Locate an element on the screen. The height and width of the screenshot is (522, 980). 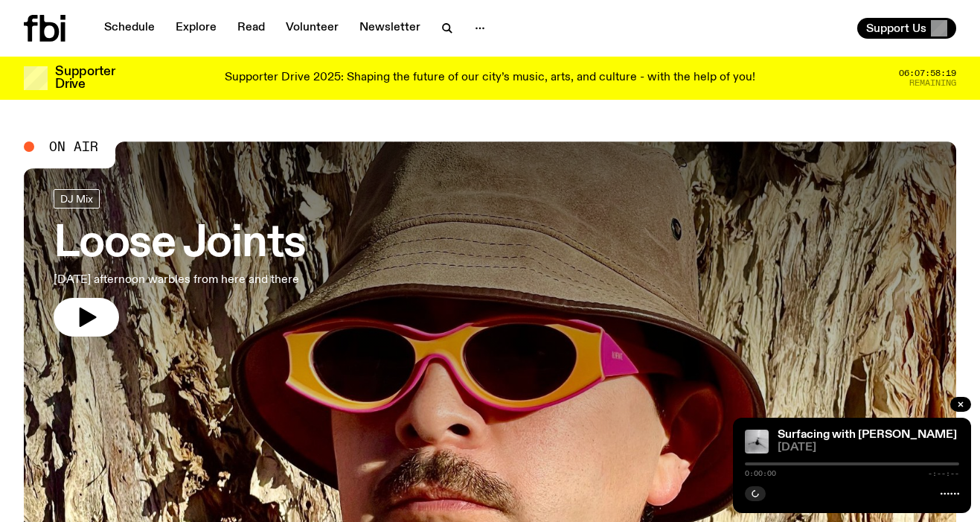
span: 0:00:00 is located at coordinates (760, 473).